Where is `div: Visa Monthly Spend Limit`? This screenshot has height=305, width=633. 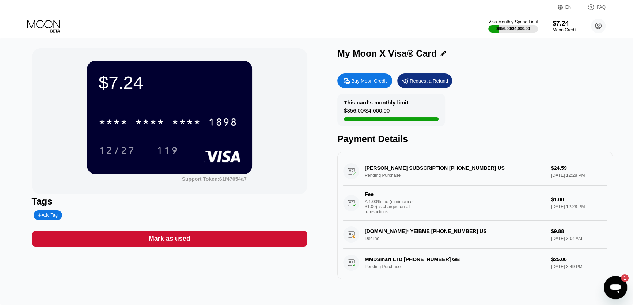 div: Visa Monthly Spend Limit is located at coordinates (513, 22).